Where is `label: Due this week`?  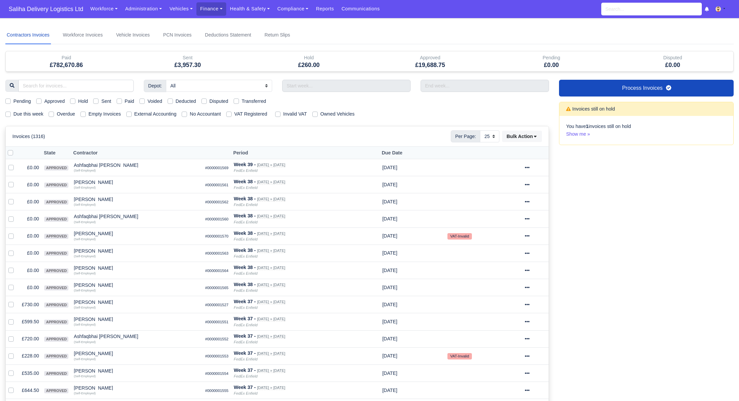 label: Due this week is located at coordinates (28, 114).